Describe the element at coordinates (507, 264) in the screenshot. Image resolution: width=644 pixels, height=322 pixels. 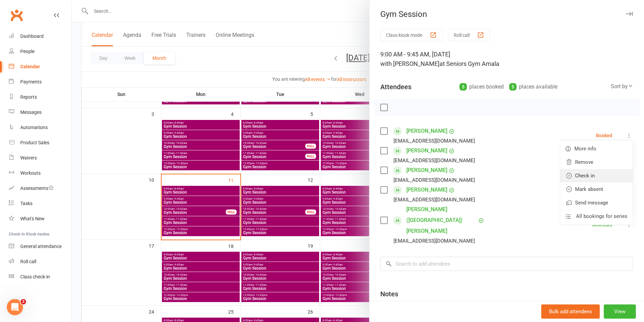
I see `input: Search to add attendees` at that location.